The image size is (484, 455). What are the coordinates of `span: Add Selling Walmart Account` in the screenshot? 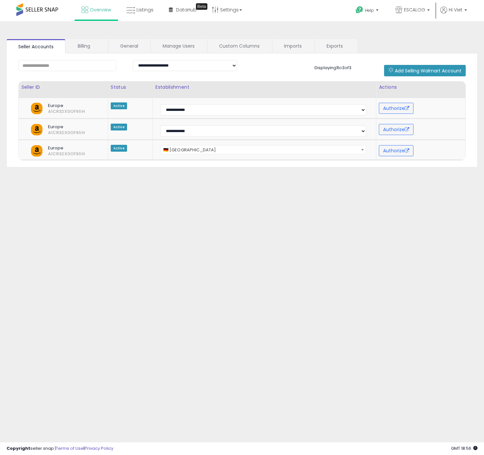 It's located at (428, 71).